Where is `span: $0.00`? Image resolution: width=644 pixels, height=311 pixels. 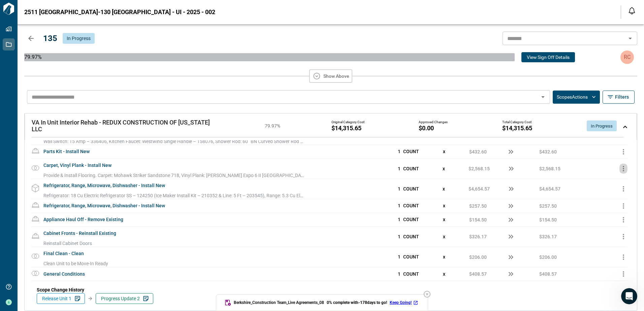
span: $0.00 is located at coordinates (427, 128).